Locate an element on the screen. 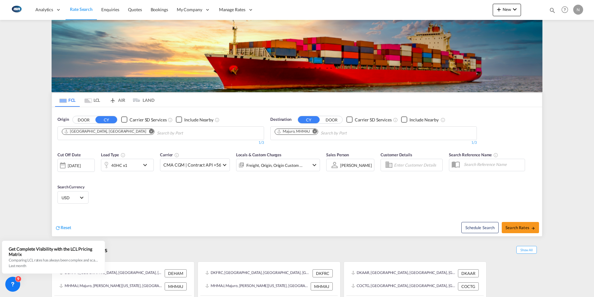 This screenshot has height=297, width=594. div: Freight Origin Origin Custom Factory Stuffing is located at coordinates (275, 165).